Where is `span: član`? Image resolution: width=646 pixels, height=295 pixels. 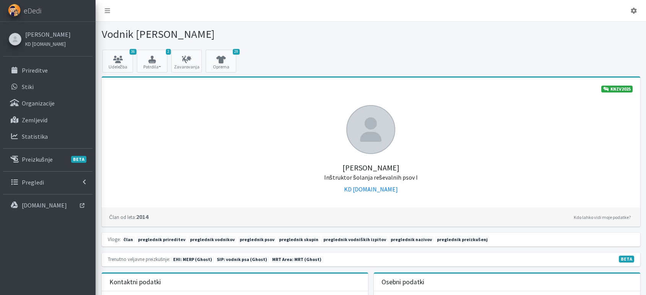
span: član is located at coordinates (128, 240).